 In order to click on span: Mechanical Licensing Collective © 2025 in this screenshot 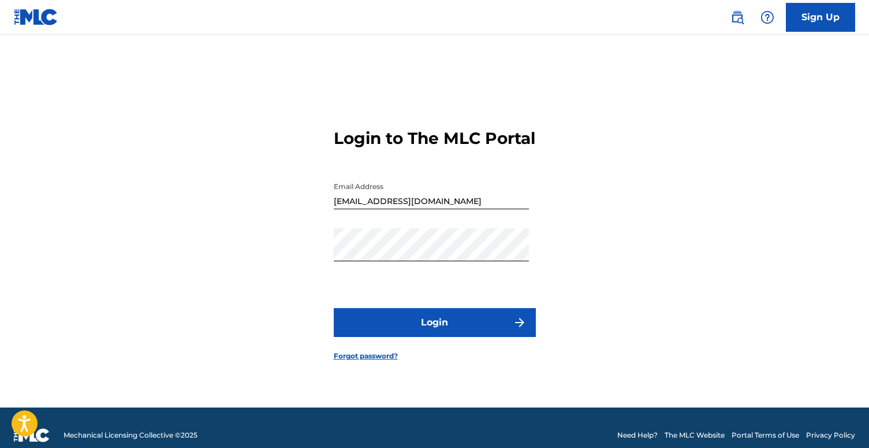, I will do `click(130, 435)`.